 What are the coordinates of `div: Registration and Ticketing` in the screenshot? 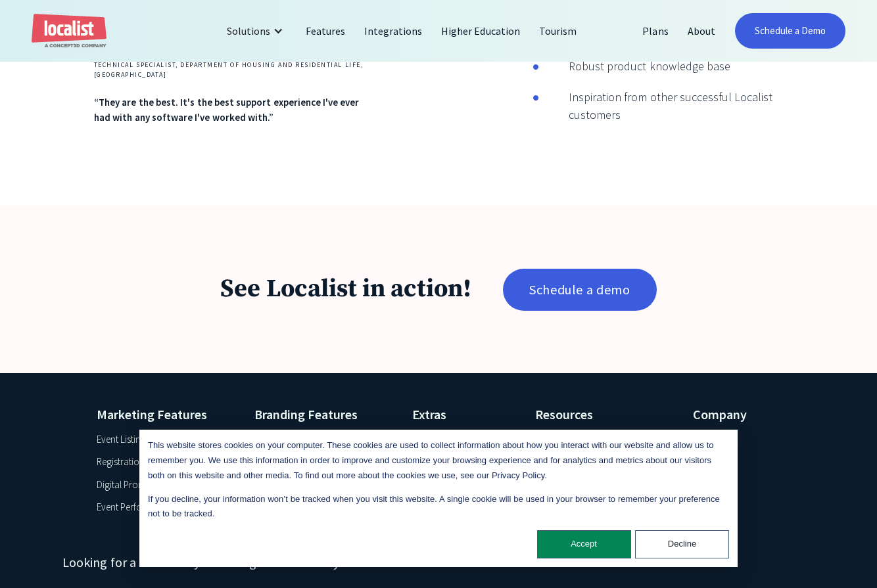 It's located at (148, 462).